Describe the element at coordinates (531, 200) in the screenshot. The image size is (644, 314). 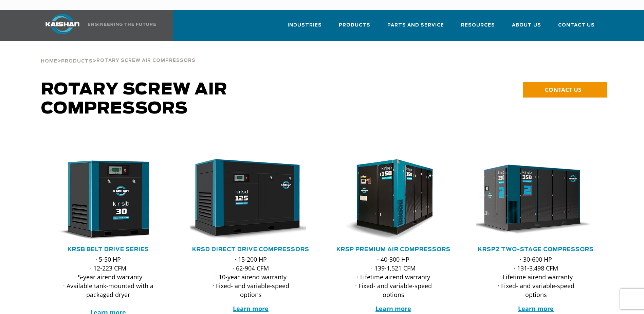
I see `img: krsp350` at that location.